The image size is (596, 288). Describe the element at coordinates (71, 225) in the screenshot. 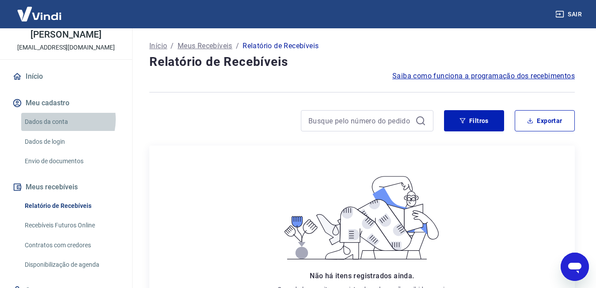

I see `a: Recebíveis Futuros Online` at that location.